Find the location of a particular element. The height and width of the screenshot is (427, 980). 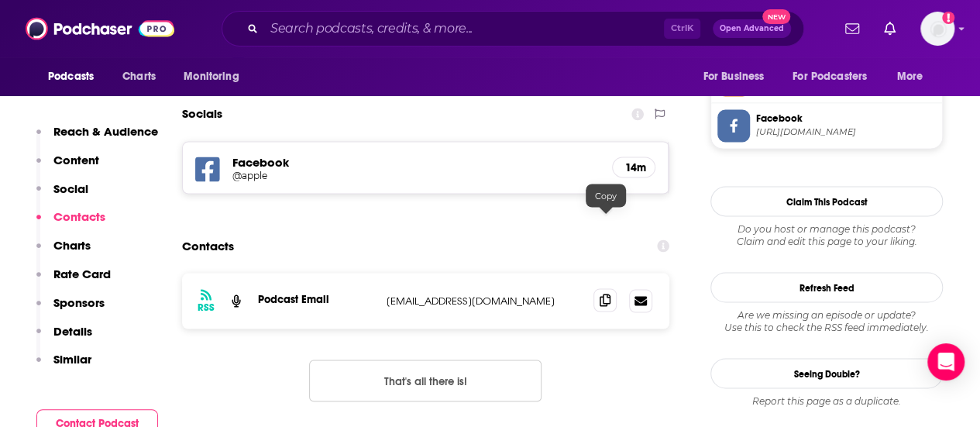

div: Search podcasts, credits, & more... is located at coordinates (513, 29).